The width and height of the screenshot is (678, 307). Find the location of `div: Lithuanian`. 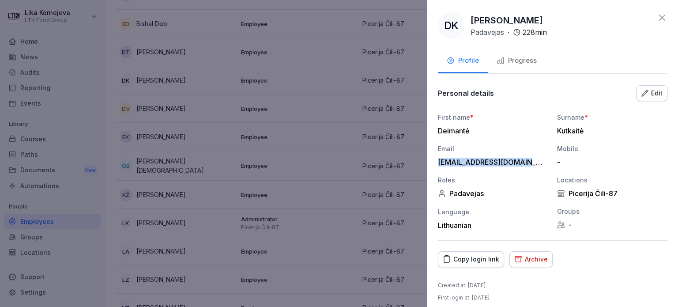

div: Lithuanian is located at coordinates (493, 225).